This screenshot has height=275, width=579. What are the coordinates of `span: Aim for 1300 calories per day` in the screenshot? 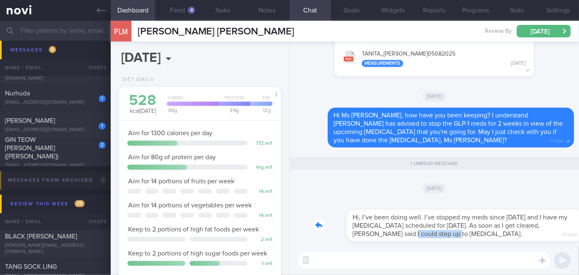 It's located at (170, 133).